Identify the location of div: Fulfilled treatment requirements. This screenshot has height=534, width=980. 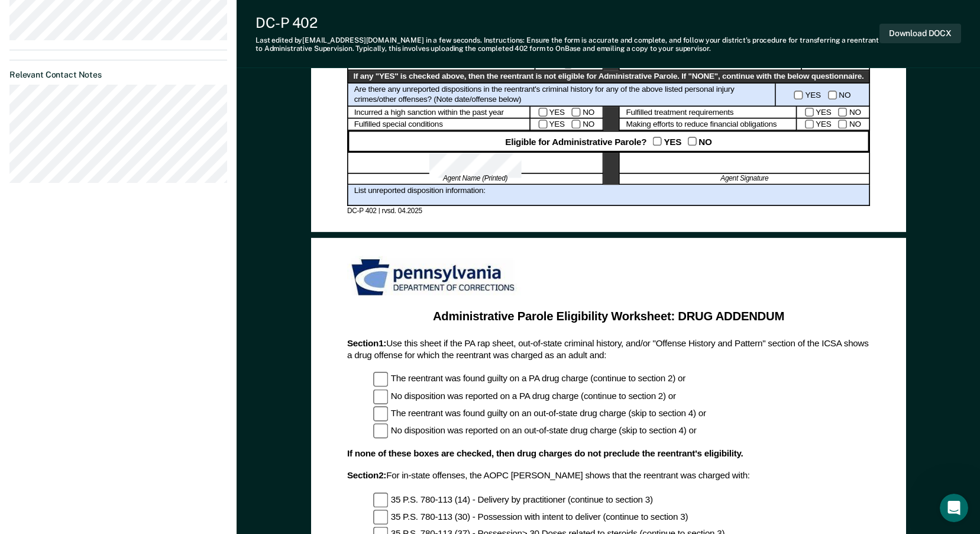
(707, 112).